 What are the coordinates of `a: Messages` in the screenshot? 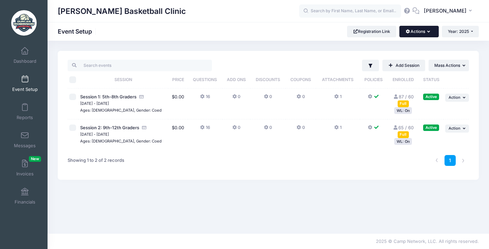 It's located at (25, 140).